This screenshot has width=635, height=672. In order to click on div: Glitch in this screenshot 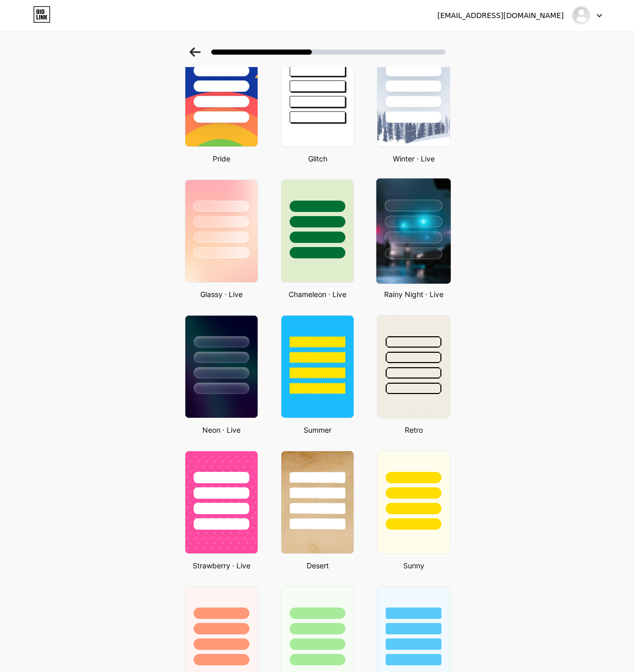, I will do `click(317, 159)`.